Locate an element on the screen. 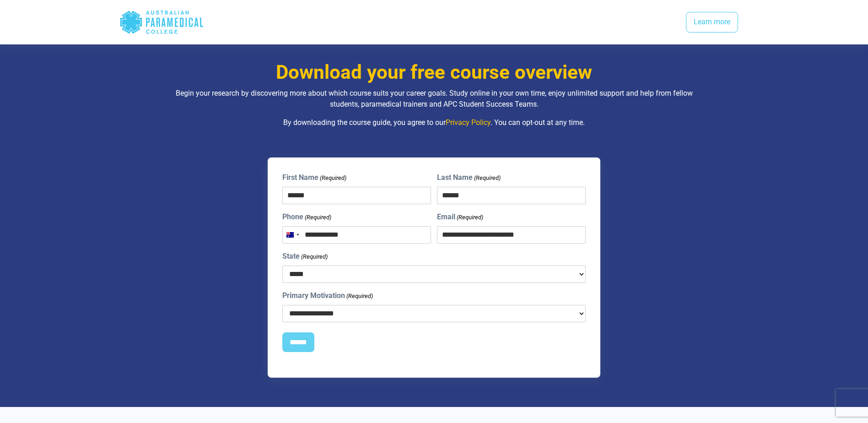 The height and width of the screenshot is (423, 868). h3: Download your free course overview is located at coordinates (435, 72).